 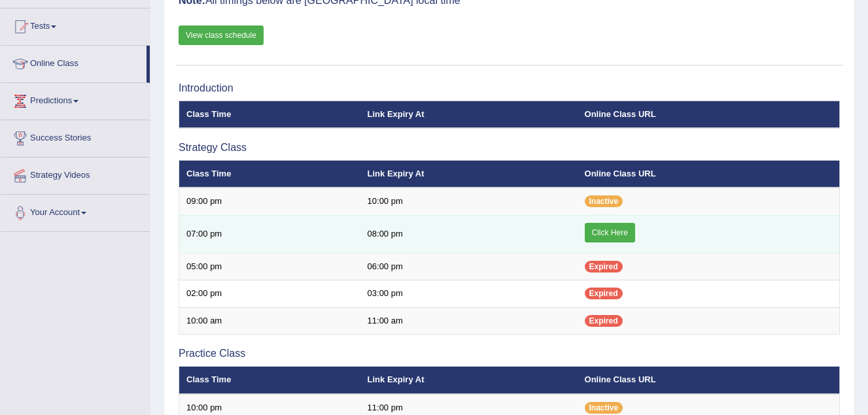 What do you see at coordinates (75, 137) in the screenshot?
I see `a: Success Stories` at bounding box center [75, 137].